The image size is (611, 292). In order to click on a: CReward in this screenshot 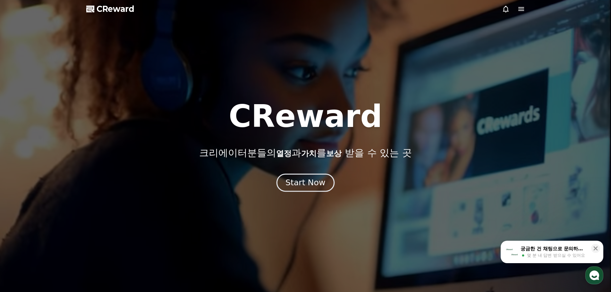, I will do `click(110, 9)`.